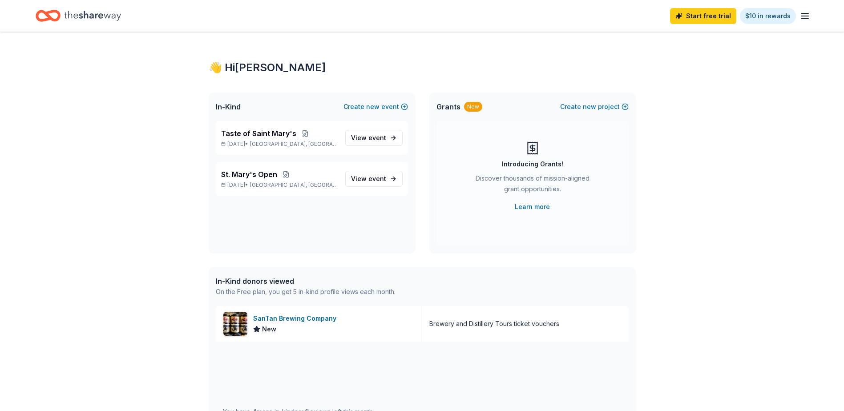 The image size is (844, 411). I want to click on a: Learn more, so click(532, 207).